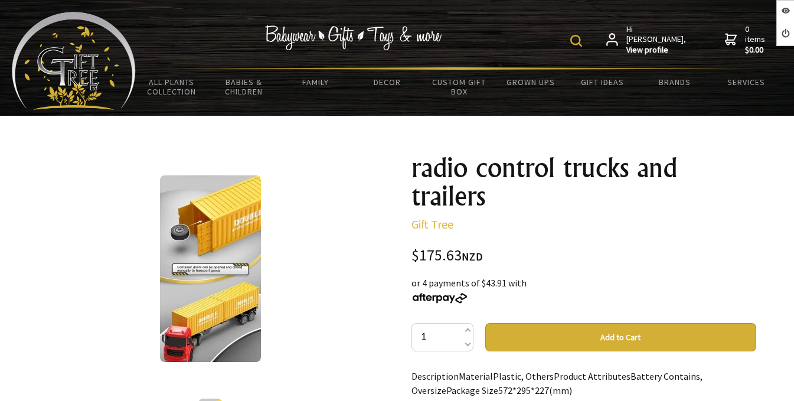  I want to click on a: Gift Tree, so click(432, 224).